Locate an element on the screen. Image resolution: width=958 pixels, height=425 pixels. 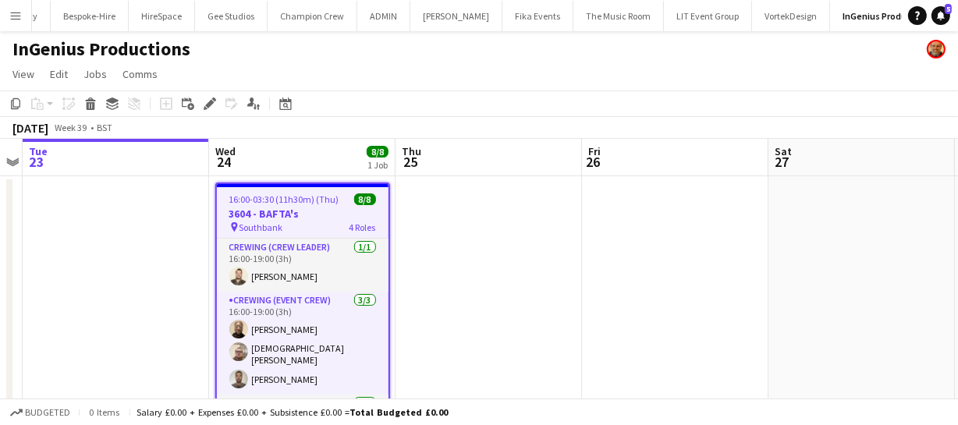
button: Fika Events is located at coordinates (538, 16).